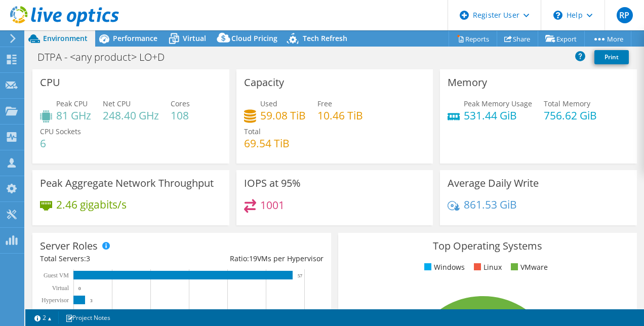 This screenshot has width=644, height=326. What do you see at coordinates (194, 38) in the screenshot?
I see `span: Virtual` at bounding box center [194, 38].